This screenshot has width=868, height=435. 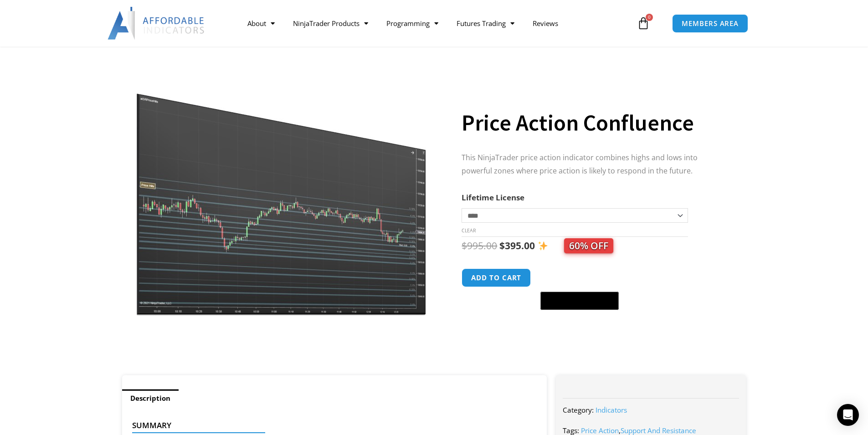 I want to click on a: Price Action, so click(x=600, y=430).